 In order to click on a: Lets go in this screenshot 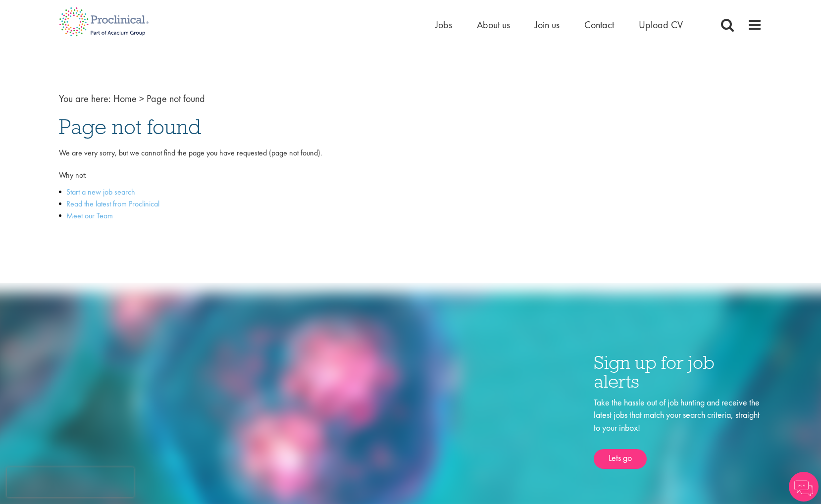, I will do `click(620, 459)`.